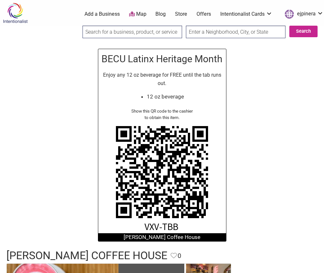 The image size is (324, 273). What do you see at coordinates (162, 177) in the screenshot?
I see `img: https://intentionalist.com/claim-tab/?code=VXV-TBB` at bounding box center [162, 177].